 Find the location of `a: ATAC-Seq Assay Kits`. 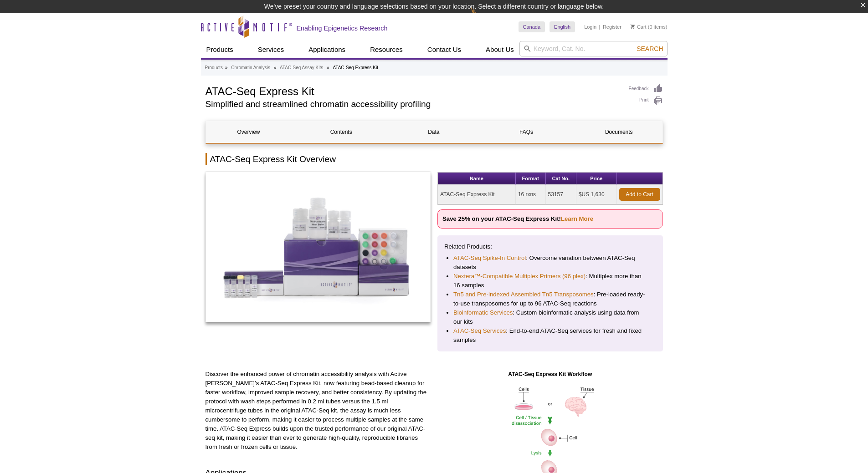

a: ATAC-Seq Assay Kits is located at coordinates (301, 68).